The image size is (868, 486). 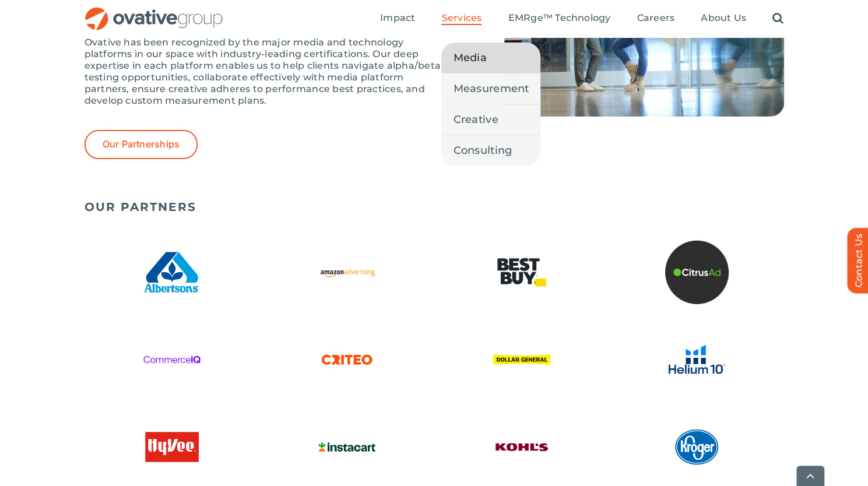 What do you see at coordinates (476, 119) in the screenshot?
I see `span: Creative` at bounding box center [476, 119].